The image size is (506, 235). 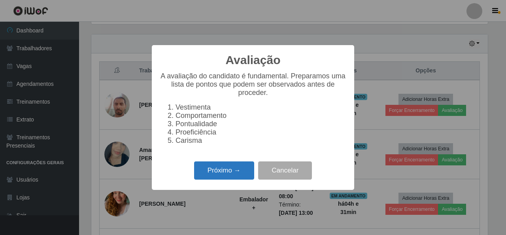 I want to click on li: Proeficiência, so click(x=261, y=132).